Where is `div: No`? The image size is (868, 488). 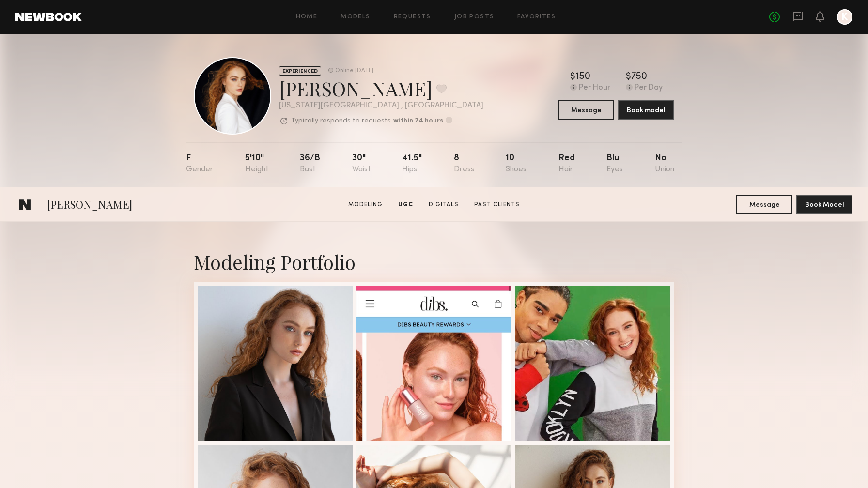
div: No is located at coordinates (665, 163).